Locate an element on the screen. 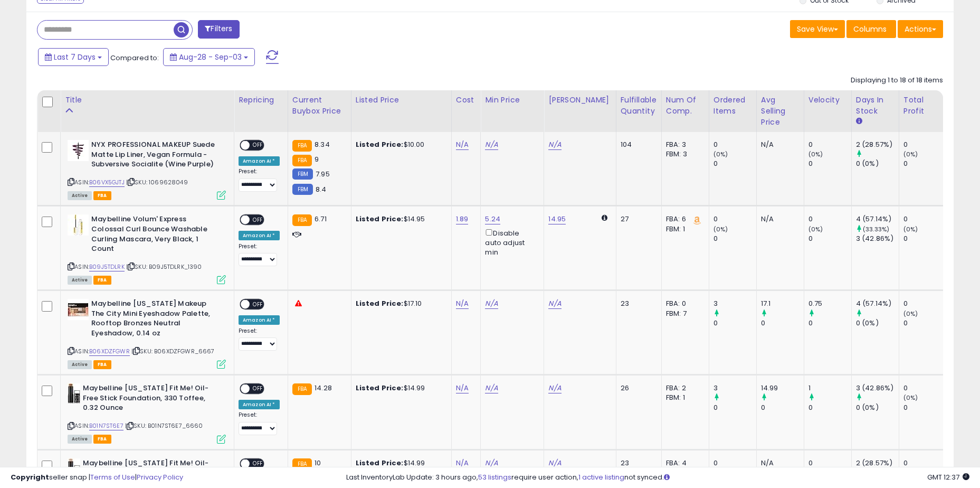  a: Privacy Policy is located at coordinates (160, 477).